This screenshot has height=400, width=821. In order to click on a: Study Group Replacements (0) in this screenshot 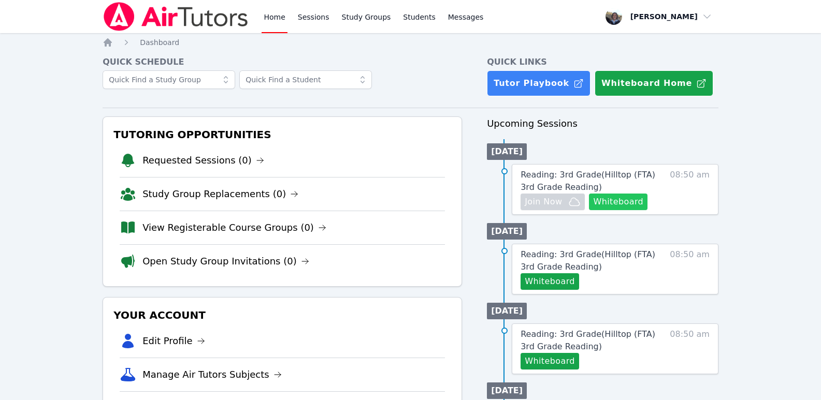, I will do `click(220, 194)`.